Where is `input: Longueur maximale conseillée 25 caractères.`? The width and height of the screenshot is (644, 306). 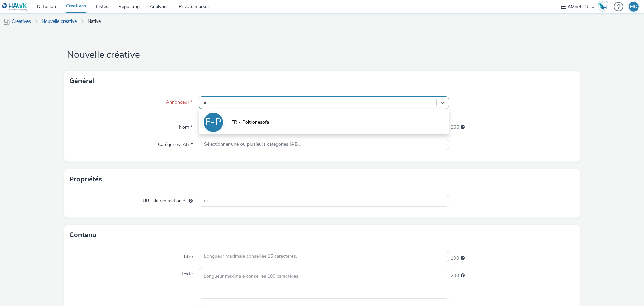 input: Longueur maximale conseillée 25 caractères. is located at coordinates (324, 256).